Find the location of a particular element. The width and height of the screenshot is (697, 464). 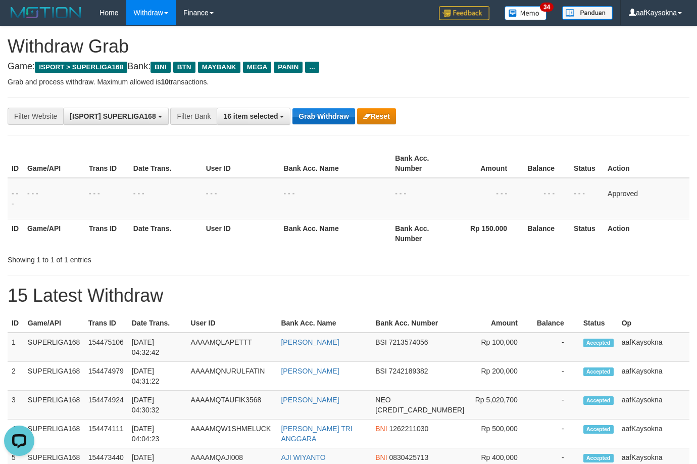

td: 4 is located at coordinates (16, 433).